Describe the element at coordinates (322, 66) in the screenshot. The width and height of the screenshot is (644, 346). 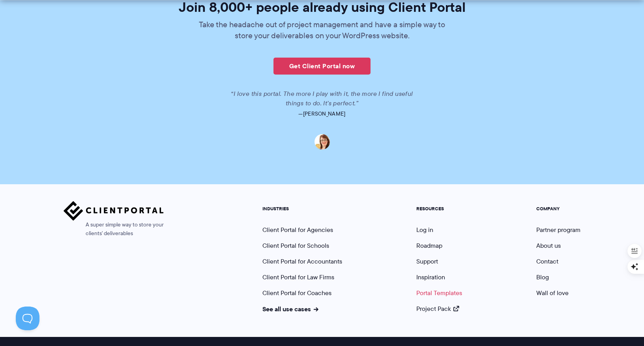
I see `a: Get Client Portal now` at that location.